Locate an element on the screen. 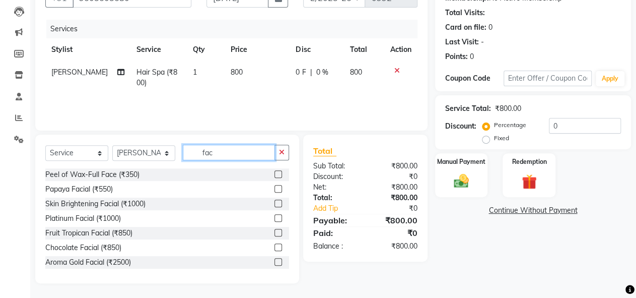 The image size is (636, 298). div: Last Visit: is located at coordinates (462, 42).